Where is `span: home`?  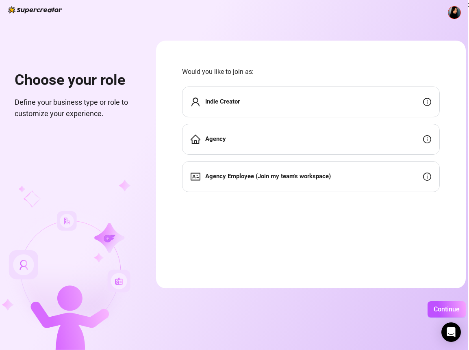 span: home is located at coordinates (195, 139).